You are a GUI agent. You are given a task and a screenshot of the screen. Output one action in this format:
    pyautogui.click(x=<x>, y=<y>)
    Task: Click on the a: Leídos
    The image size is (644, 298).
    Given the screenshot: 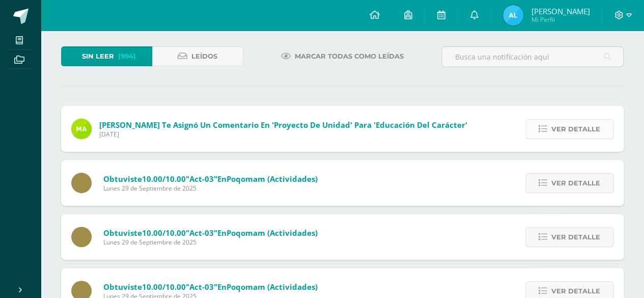 What is the action you would take?
    pyautogui.click(x=198, y=56)
    